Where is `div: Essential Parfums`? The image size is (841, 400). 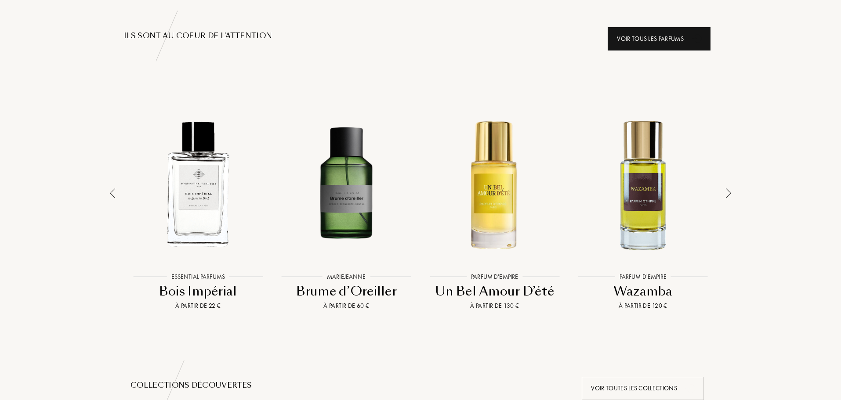 div: Essential Parfums is located at coordinates (198, 277).